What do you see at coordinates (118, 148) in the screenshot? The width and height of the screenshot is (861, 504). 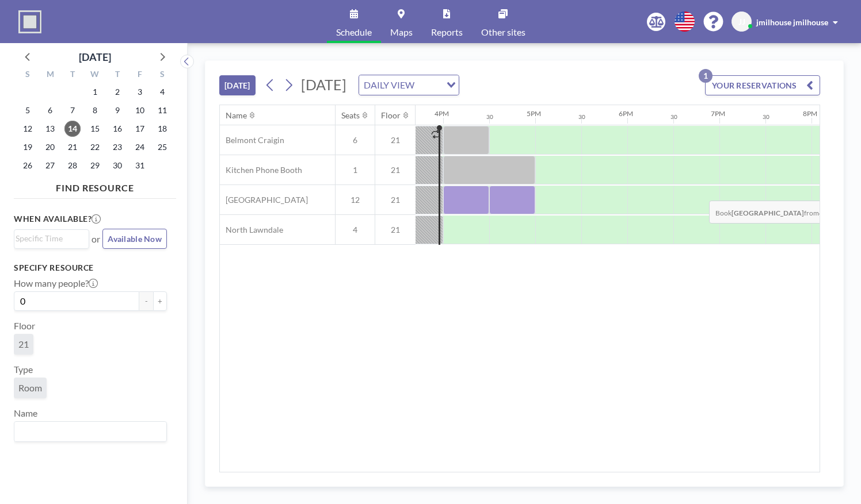 I see `span: Thursday, October 23, 2025` at bounding box center [118, 148].